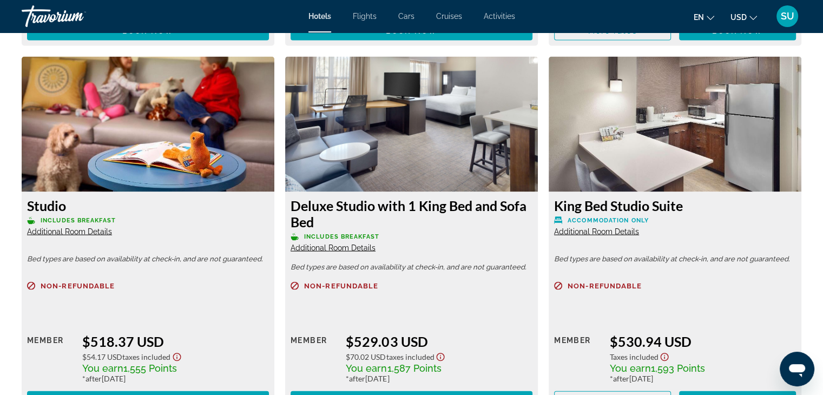 This screenshot has width=823, height=395. I want to click on a: Cars, so click(406, 16).